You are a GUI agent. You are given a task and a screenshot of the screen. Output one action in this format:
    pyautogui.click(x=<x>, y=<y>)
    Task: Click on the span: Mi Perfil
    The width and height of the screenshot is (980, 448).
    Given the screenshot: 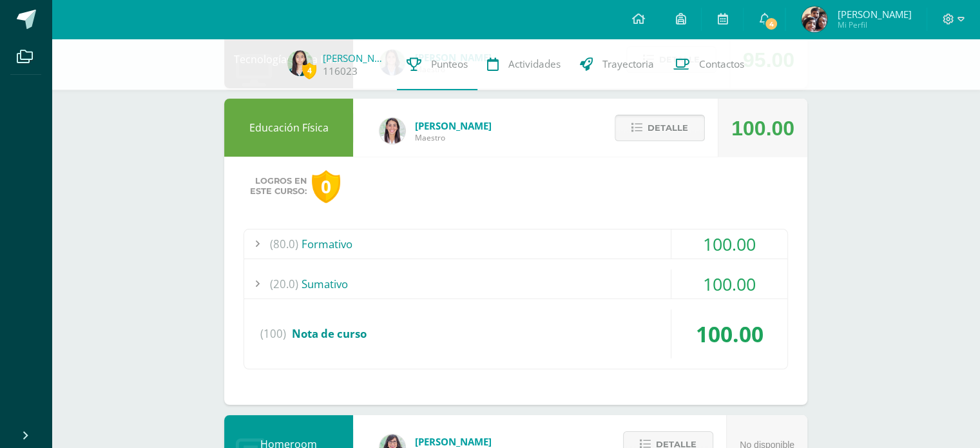 What is the action you would take?
    pyautogui.click(x=873, y=24)
    